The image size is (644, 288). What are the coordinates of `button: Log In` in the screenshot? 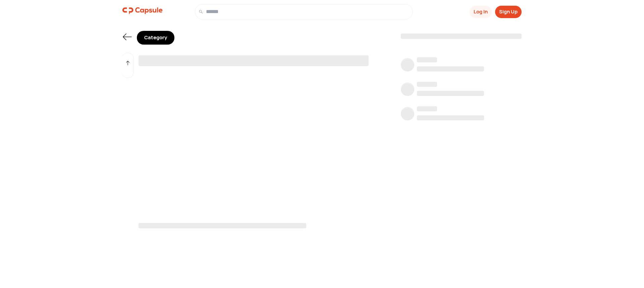 It's located at (480, 12).